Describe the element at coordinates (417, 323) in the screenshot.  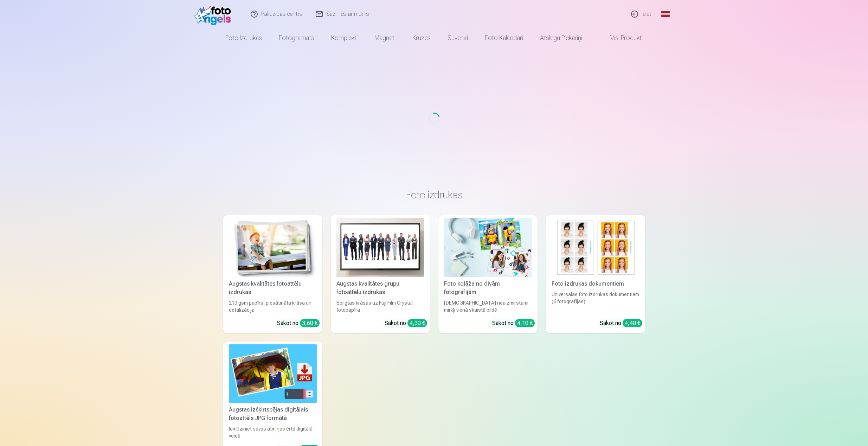
I see `div: 4,30 €` at that location.